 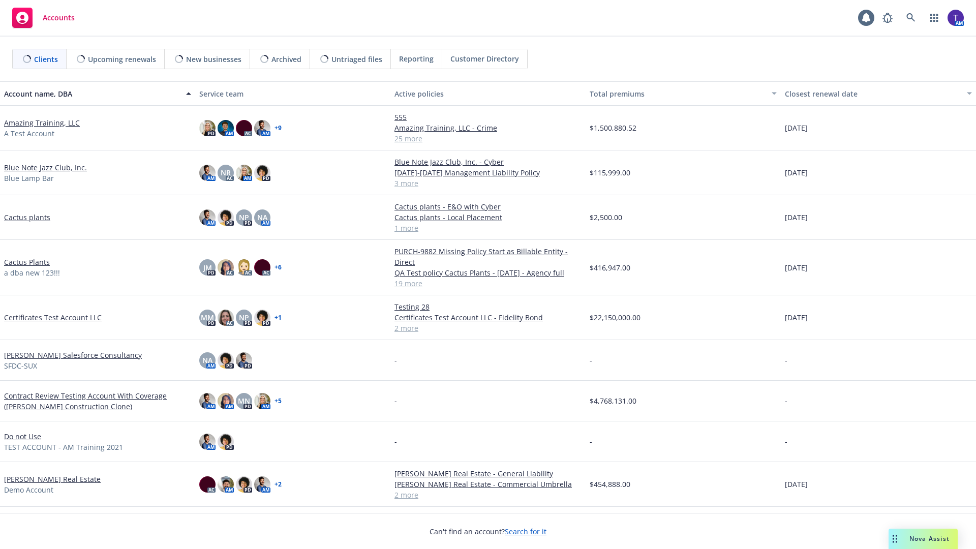 What do you see at coordinates (43, 18) in the screenshot?
I see `a: Accounts` at bounding box center [43, 18].